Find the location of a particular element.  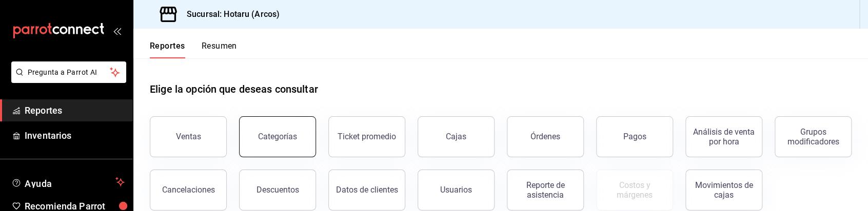

div: Pagos is located at coordinates (635, 137).